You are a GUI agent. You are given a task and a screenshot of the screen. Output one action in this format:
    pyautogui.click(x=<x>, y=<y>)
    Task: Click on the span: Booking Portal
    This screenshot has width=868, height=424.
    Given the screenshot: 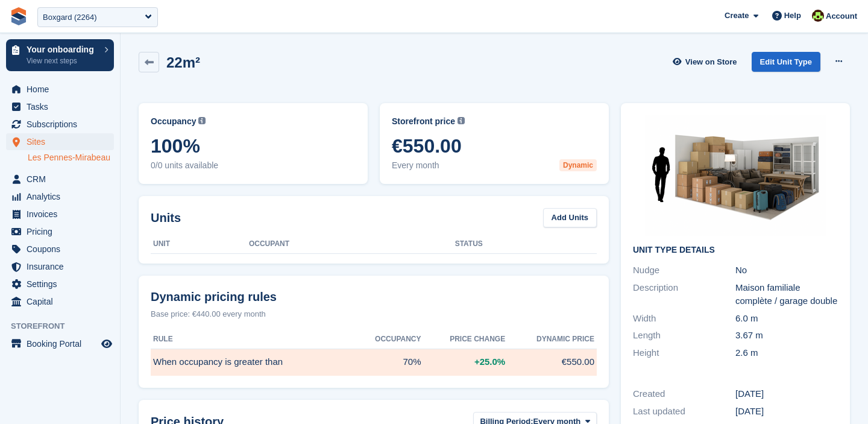 What is the action you would take?
    pyautogui.click(x=63, y=344)
    